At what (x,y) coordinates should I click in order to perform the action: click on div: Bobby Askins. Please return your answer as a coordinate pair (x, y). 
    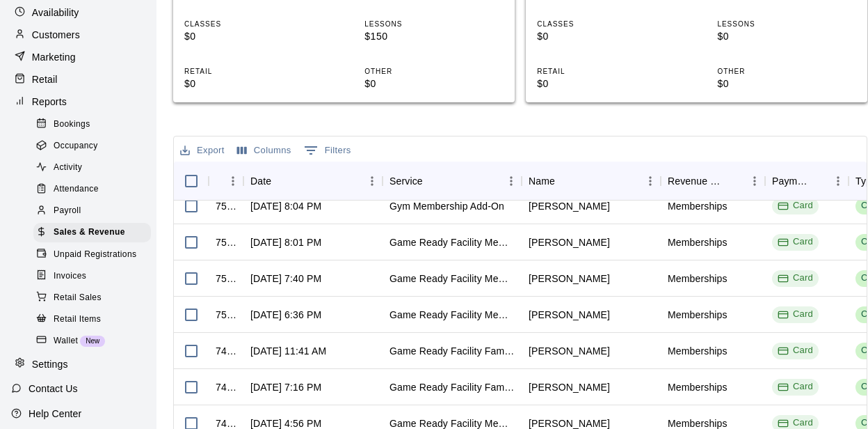
    Looking at the image, I should click on (569, 387).